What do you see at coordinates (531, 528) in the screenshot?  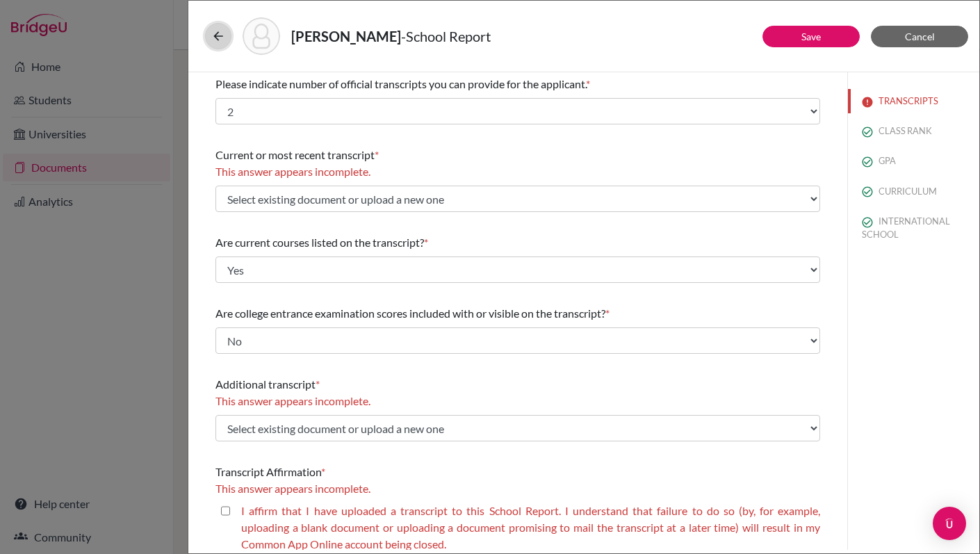 I see `label: I affirm that I have uploaded a transcript to this School Report. I understand that failure to do...` at bounding box center [531, 528].